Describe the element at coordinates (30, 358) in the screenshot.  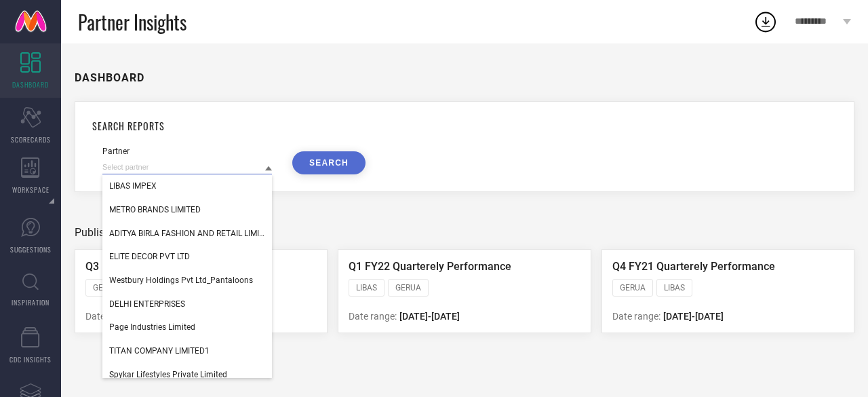
I see `span: CDC INSIGHTS` at that location.